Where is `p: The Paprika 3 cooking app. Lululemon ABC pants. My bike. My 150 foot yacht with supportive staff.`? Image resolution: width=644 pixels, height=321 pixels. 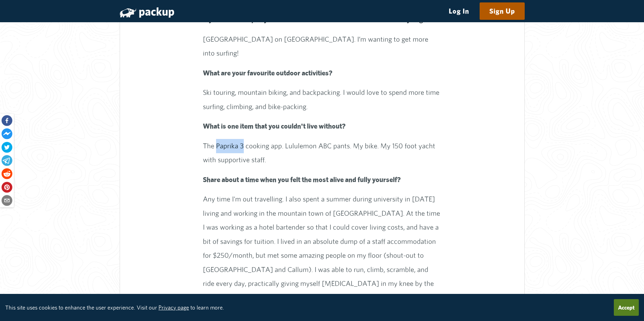
p: The Paprika 3 cooking app. Lululemon ABC pants. My bike. My 150 foot yacht with supportive staff. is located at coordinates (322, 153).